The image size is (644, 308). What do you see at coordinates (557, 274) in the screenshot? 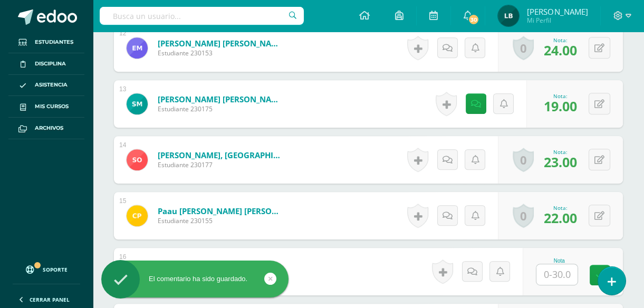
I see `input: 0-30.0` at bounding box center [557, 274].